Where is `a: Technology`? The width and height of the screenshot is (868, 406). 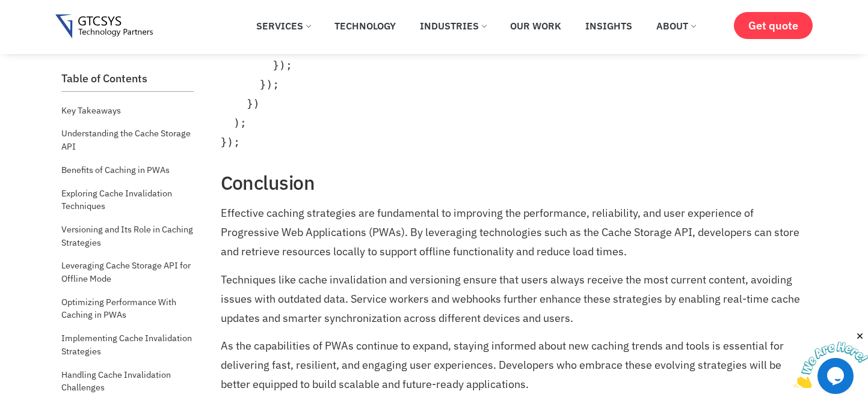 a: Technology is located at coordinates (365, 26).